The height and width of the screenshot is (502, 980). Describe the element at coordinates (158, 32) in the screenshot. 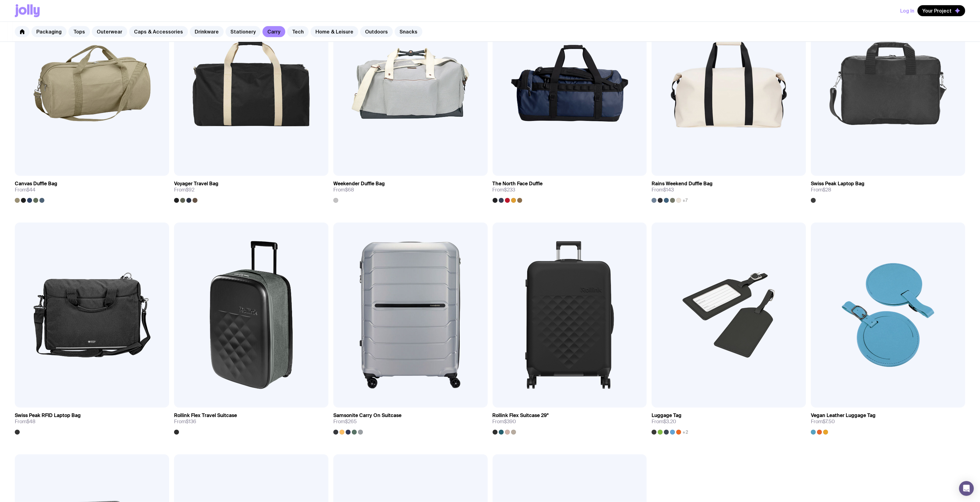

I see `a: Caps & Accessories` at that location.